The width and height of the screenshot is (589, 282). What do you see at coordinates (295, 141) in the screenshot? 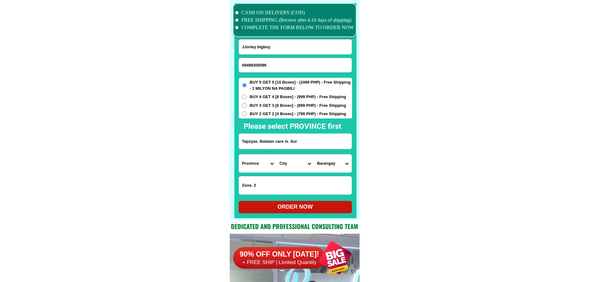
I see `input: Input address` at bounding box center [295, 141].